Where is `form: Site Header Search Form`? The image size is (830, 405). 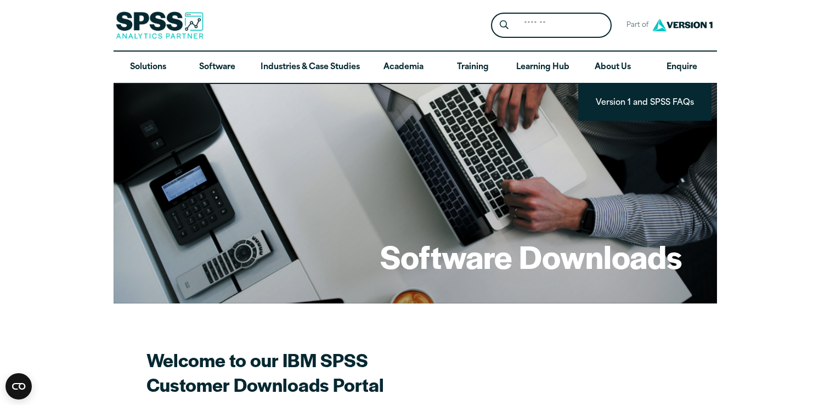
form: Site Header Search Form is located at coordinates (551, 25).